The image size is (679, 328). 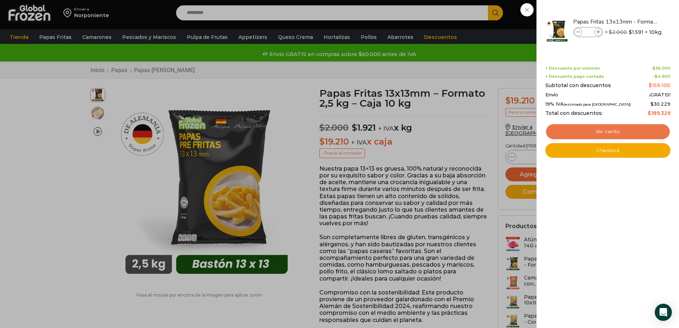 I want to click on span: Envío, so click(x=552, y=95).